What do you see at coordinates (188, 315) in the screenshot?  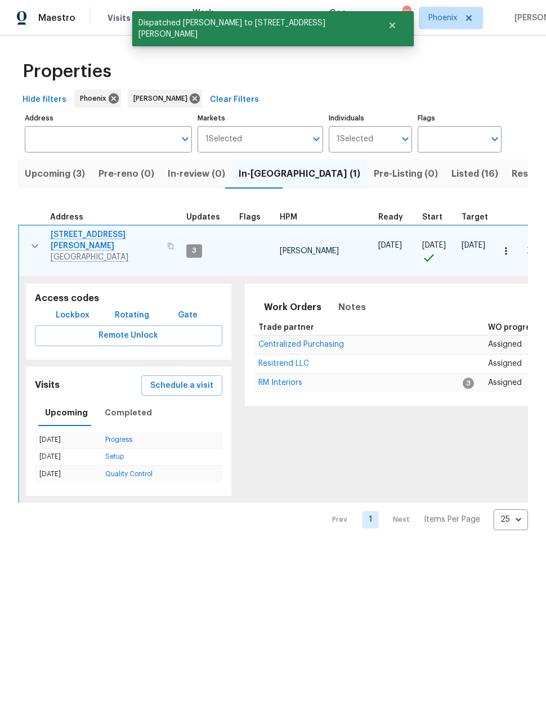 I see `span: Gate` at bounding box center [188, 315].